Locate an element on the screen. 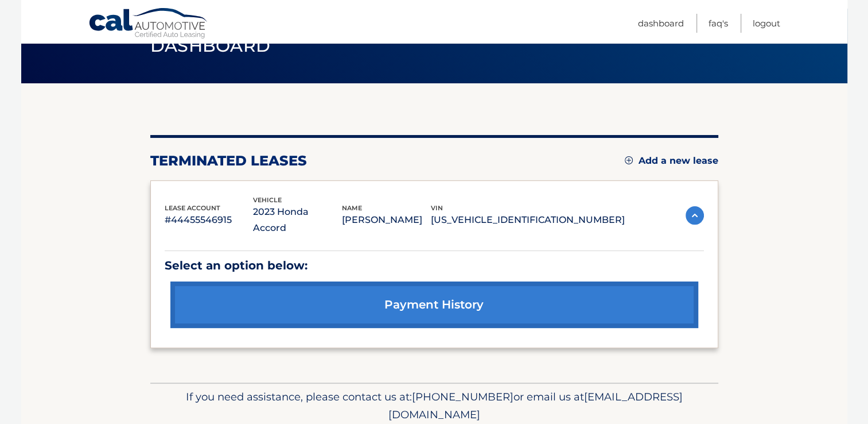 The width and height of the screenshot is (868, 424). p: #44455546915 is located at coordinates (209, 220).